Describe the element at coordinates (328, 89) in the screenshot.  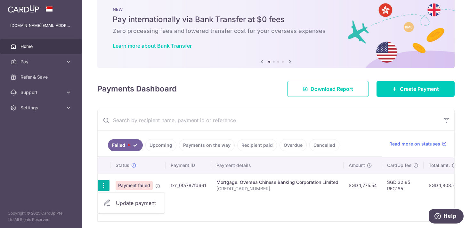
I see `a: Download Report` at that location.